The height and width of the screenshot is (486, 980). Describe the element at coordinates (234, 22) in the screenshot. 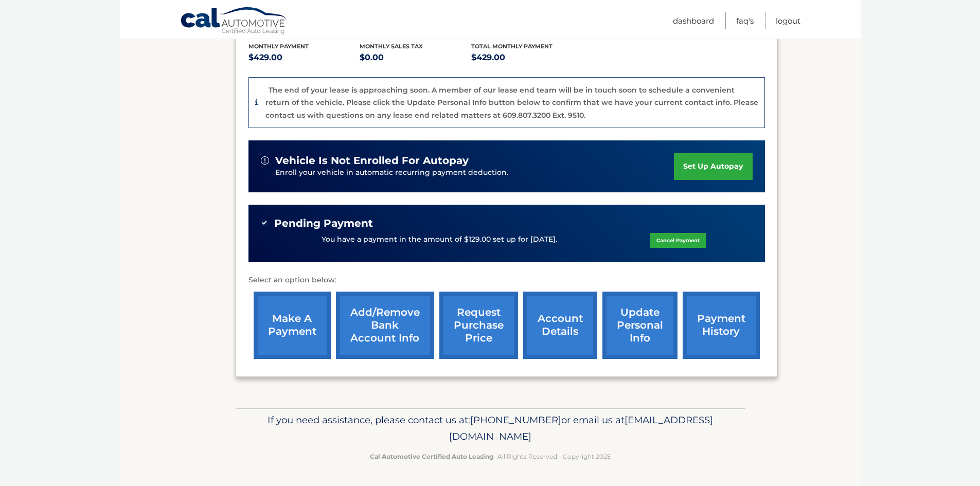

I see `a: Cal Automotive` at that location.